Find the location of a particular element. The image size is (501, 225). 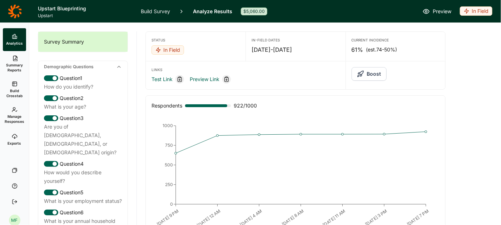

span: 922 / 1000 is located at coordinates (245, 106).